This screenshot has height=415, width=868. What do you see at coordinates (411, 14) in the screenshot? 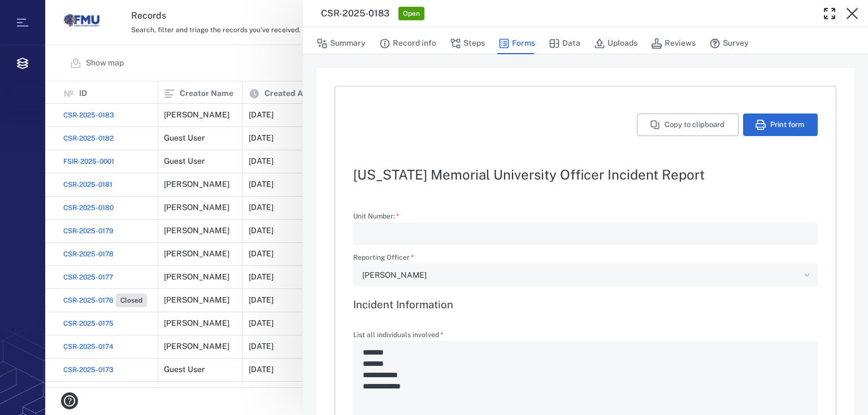
I see `span: Open` at bounding box center [411, 14].